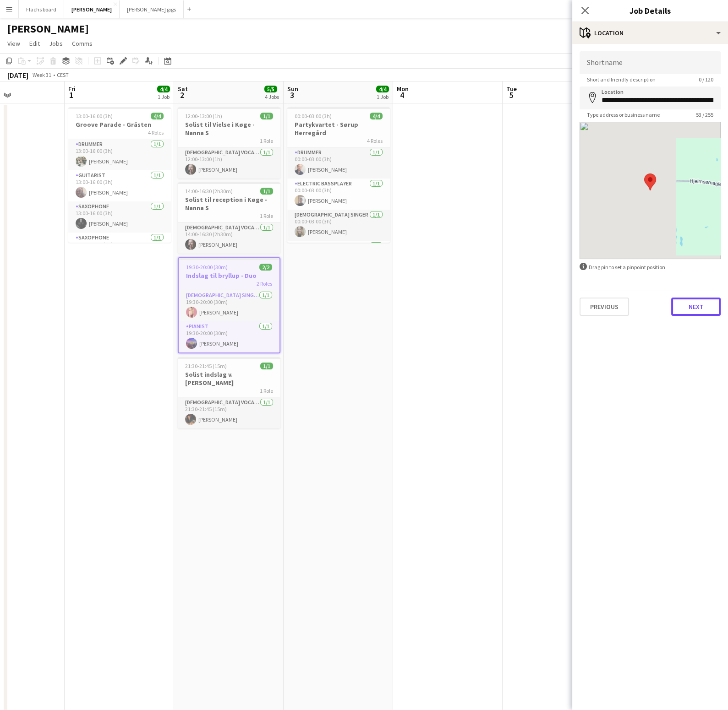  I want to click on span: 4, so click(401, 95).